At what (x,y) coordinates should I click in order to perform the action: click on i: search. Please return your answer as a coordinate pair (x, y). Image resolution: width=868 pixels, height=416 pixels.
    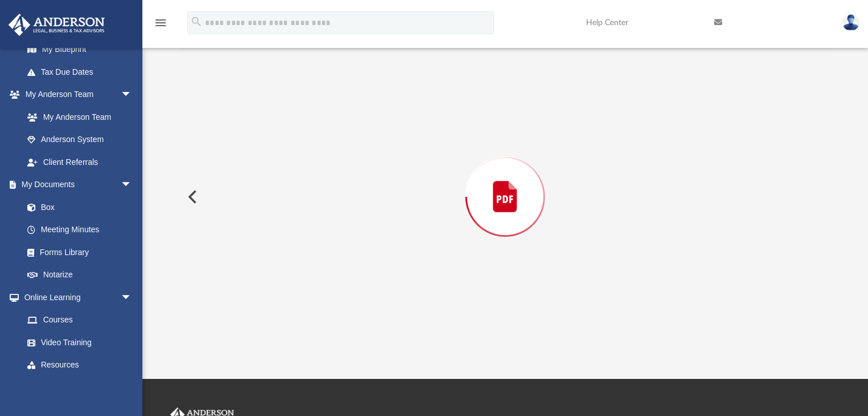
    Looking at the image, I should click on (196, 22).